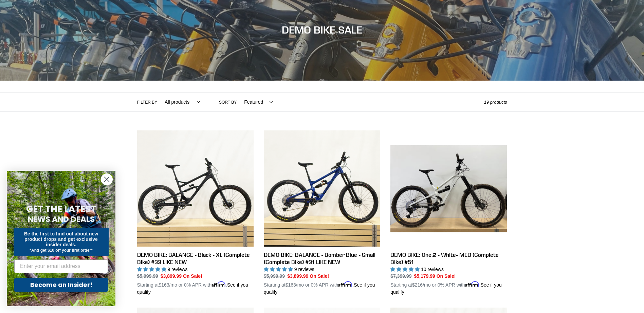 Image resolution: width=644 pixels, height=313 pixels. Describe the element at coordinates (61, 209) in the screenshot. I see `span: GET THE LATEST` at that location.